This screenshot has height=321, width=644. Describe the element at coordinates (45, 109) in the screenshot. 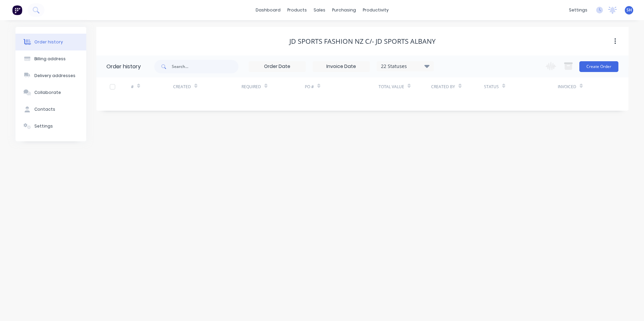

I see `div: Contacts` at that location.